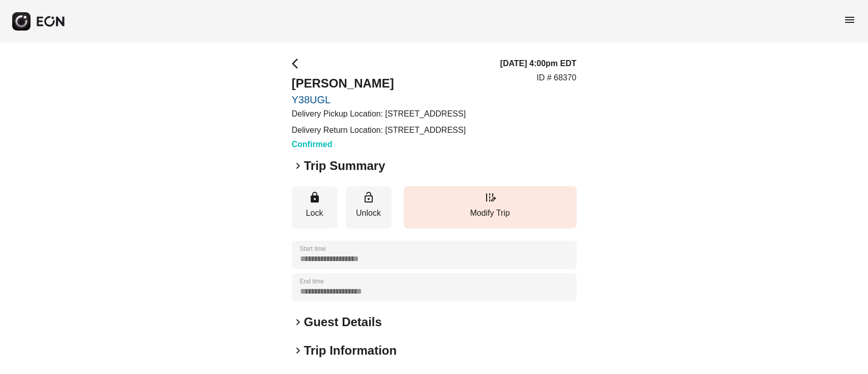 The image size is (868, 374). I want to click on p: Modify Trip, so click(490, 213).